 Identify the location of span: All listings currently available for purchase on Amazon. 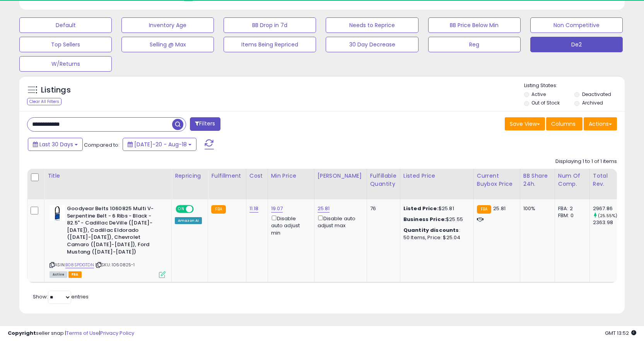
(58, 274).